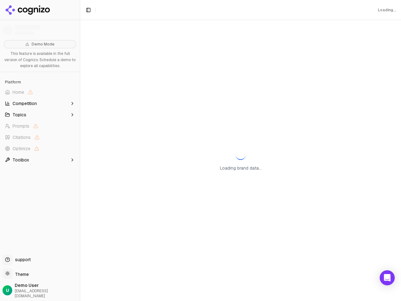 The image size is (401, 301). I want to click on p: This feature is available in the full version of Cognizo. Schedule a demo to explore all capabili..., so click(40, 60).